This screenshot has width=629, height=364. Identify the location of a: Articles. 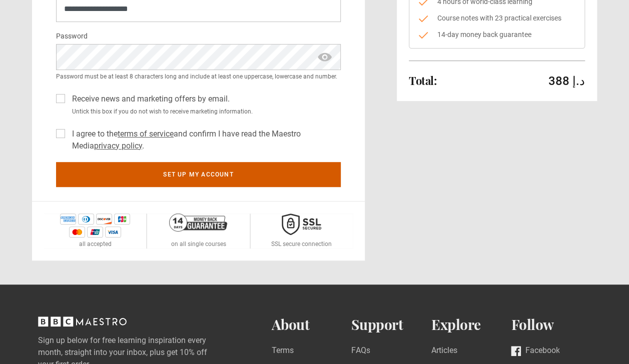
(445, 351).